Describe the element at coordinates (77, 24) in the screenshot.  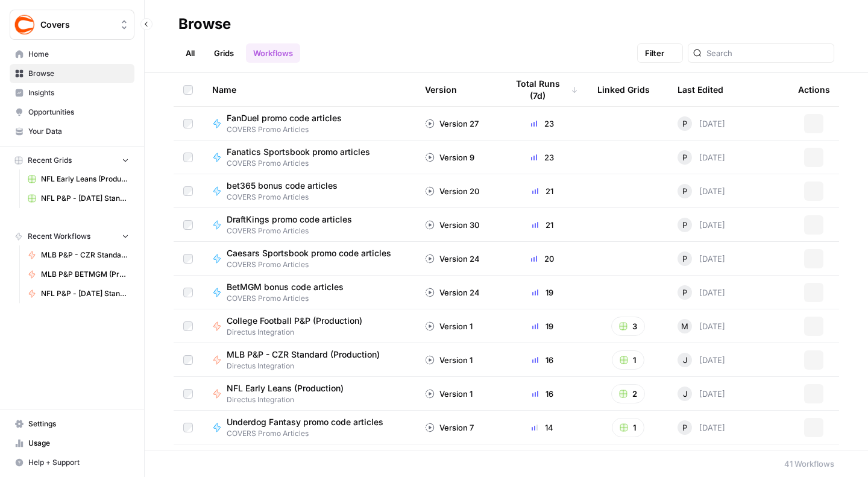
I see `span: Covers` at that location.